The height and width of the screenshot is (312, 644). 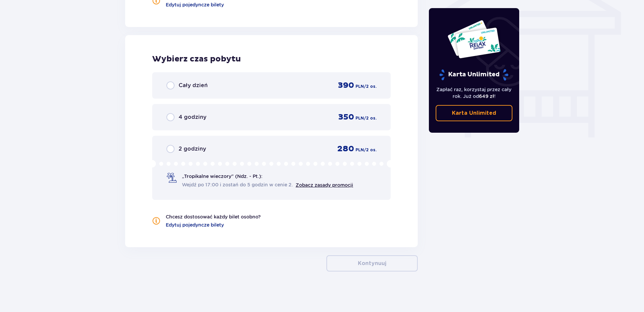 What do you see at coordinates (346, 149) in the screenshot?
I see `span: 280` at bounding box center [346, 149].